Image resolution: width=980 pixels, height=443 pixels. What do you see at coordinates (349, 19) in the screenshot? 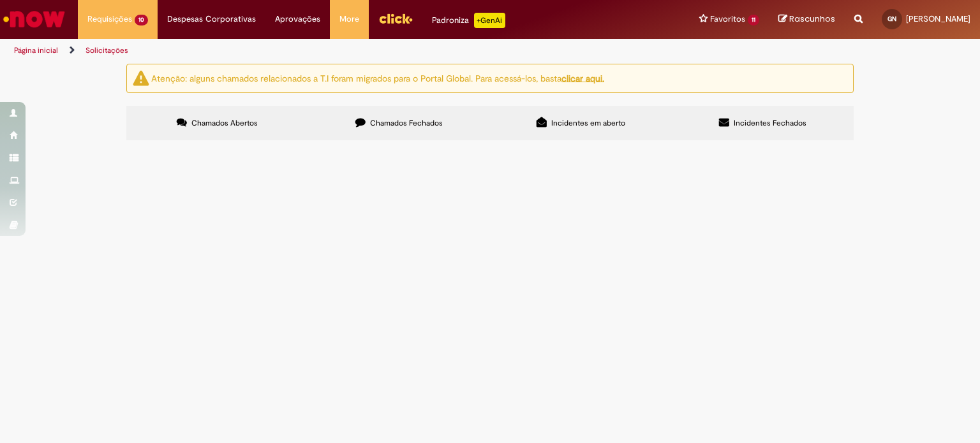
I see `span: More` at bounding box center [349, 19].